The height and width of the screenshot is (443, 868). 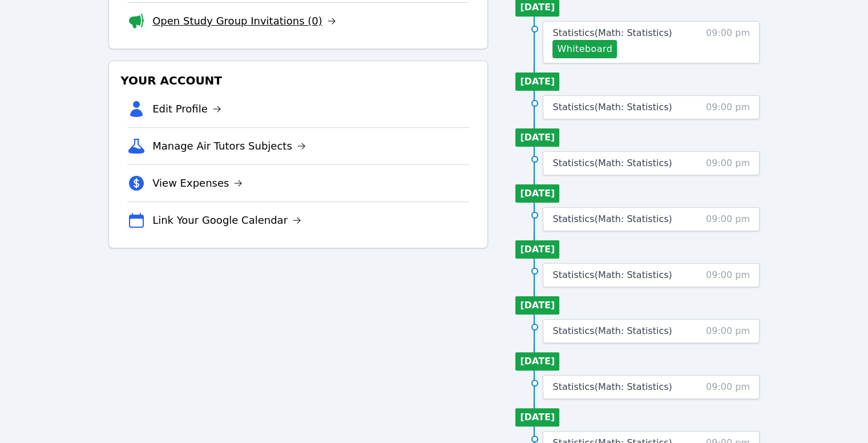 I want to click on h3: Your Account, so click(x=298, y=80).